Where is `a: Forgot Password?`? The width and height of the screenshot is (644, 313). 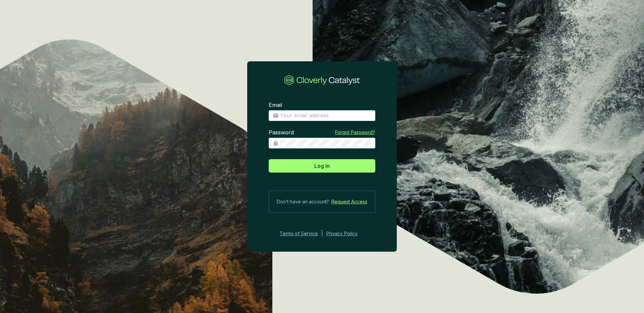 a: Forgot Password? is located at coordinates (355, 132).